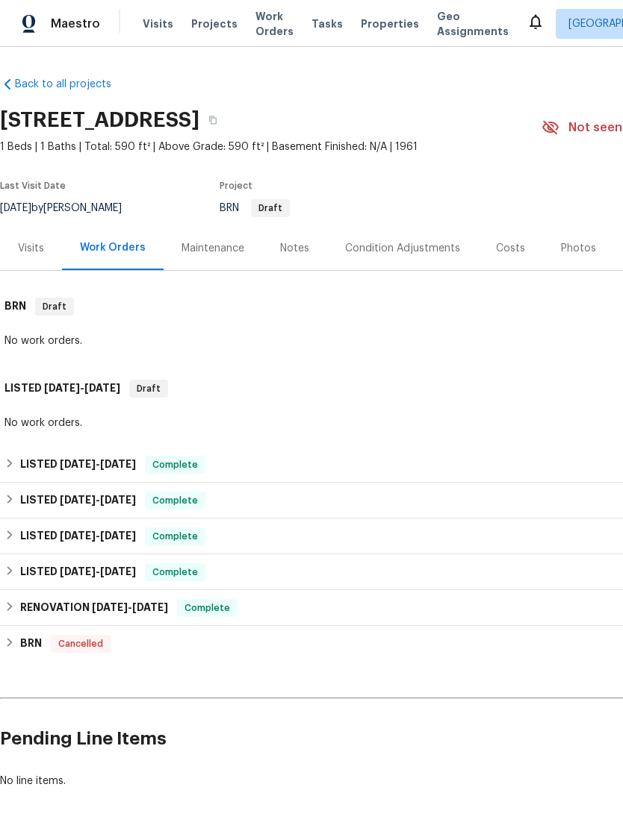 The width and height of the screenshot is (623, 840). I want to click on div: Visits, so click(30, 248).